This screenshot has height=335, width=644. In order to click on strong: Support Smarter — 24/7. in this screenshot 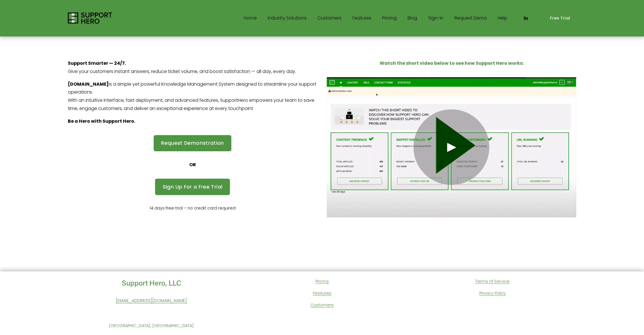, I will do `click(97, 63)`.